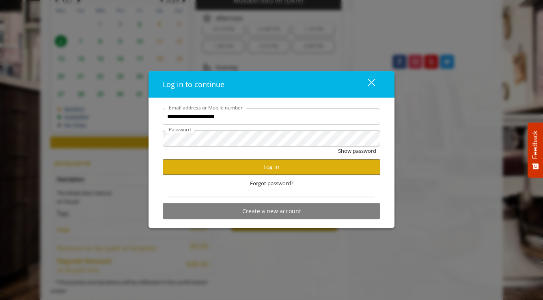 This screenshot has width=543, height=300. I want to click on button: Show password, so click(357, 151).